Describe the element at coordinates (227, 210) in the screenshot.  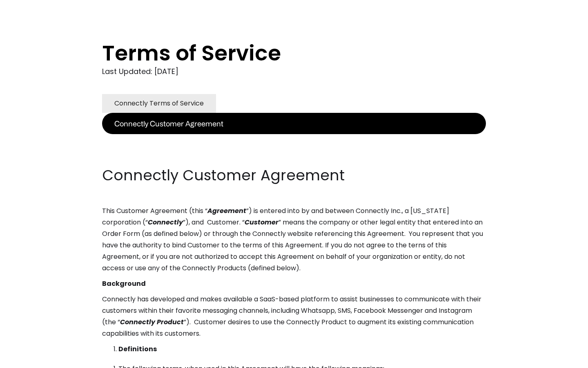
I see `em: Agreement` at that location.